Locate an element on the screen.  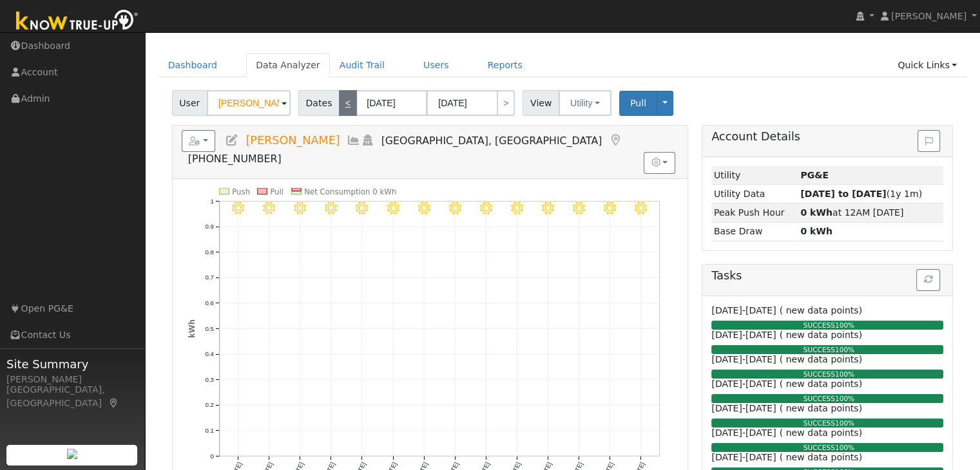
a: Data Analyzer is located at coordinates (288, 65).